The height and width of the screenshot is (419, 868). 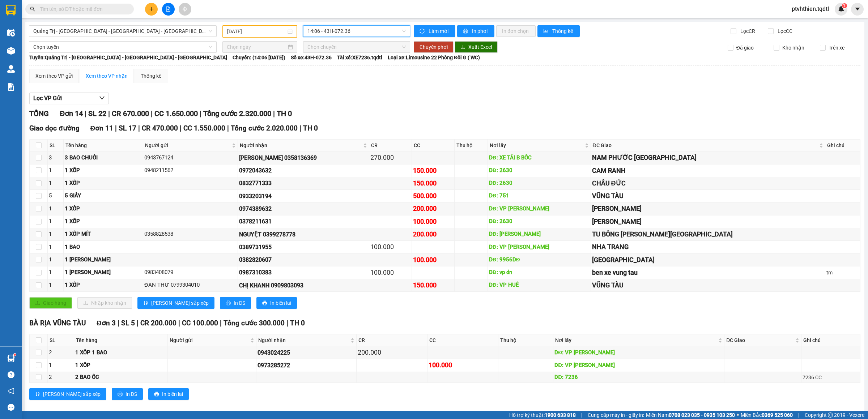 What do you see at coordinates (11, 407) in the screenshot?
I see `span: message` at bounding box center [11, 407].